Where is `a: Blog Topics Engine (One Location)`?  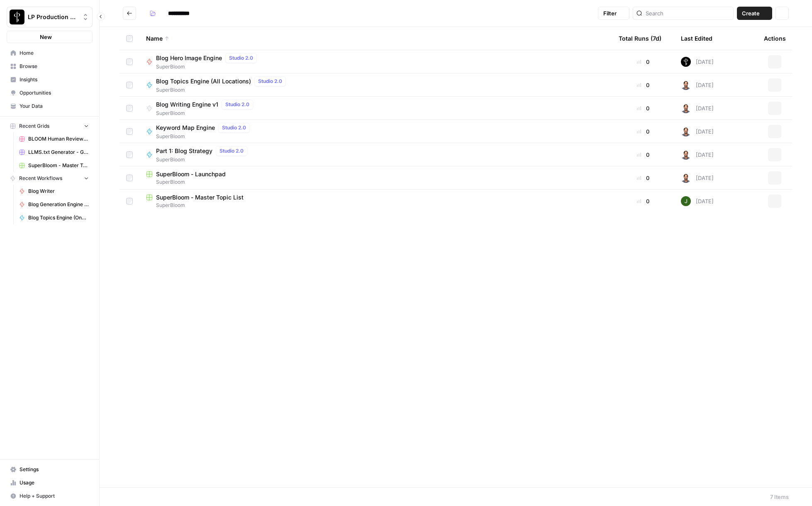 a: Blog Topics Engine (One Location) is located at coordinates (54, 218).